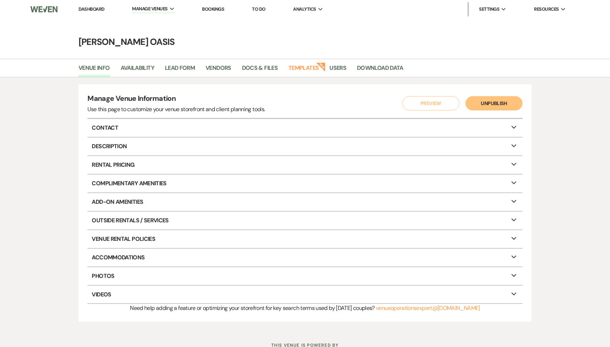 This screenshot has width=610, height=347. I want to click on a: Templates, so click(303, 70).